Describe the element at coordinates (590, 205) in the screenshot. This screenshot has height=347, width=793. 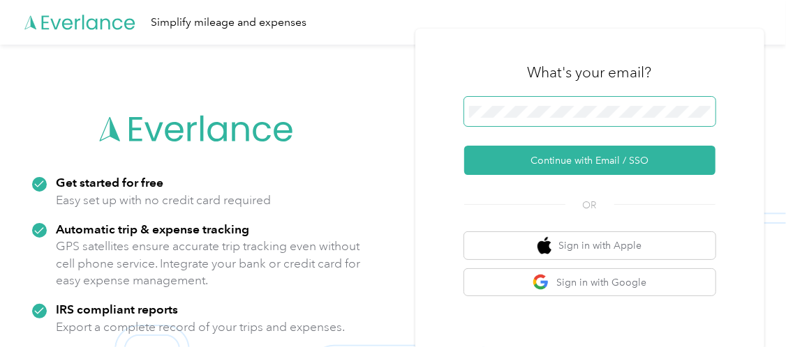
I see `span: OR` at that location.